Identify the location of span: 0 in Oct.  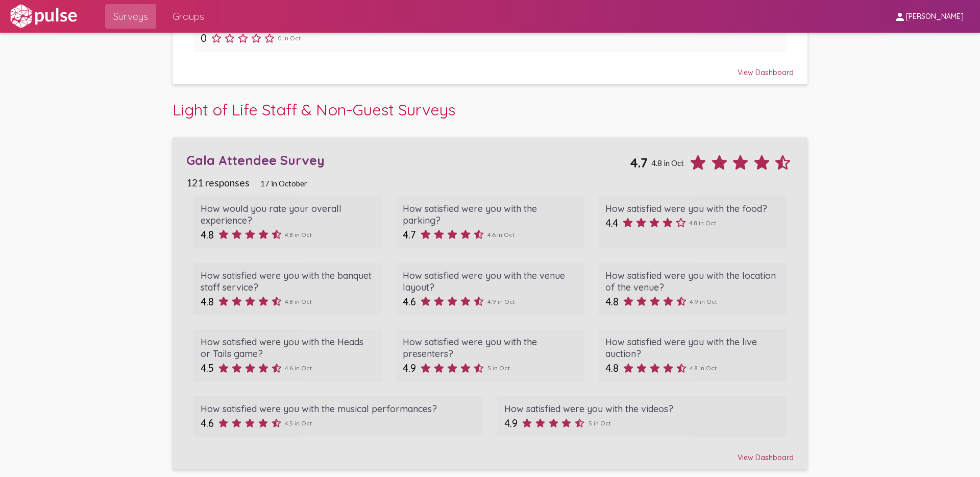
(289, 38).